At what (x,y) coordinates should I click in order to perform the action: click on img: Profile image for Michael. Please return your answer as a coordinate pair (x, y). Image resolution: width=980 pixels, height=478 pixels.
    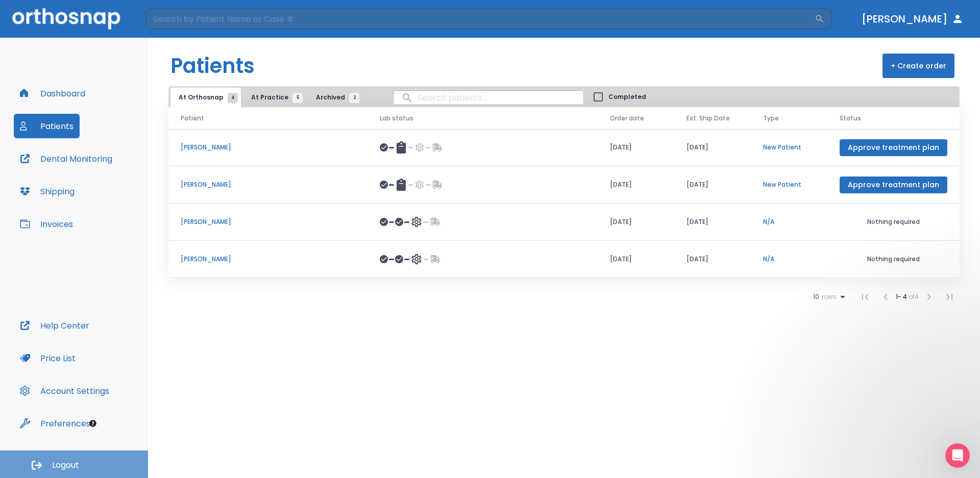
    Looking at the image, I should click on (130, 26).